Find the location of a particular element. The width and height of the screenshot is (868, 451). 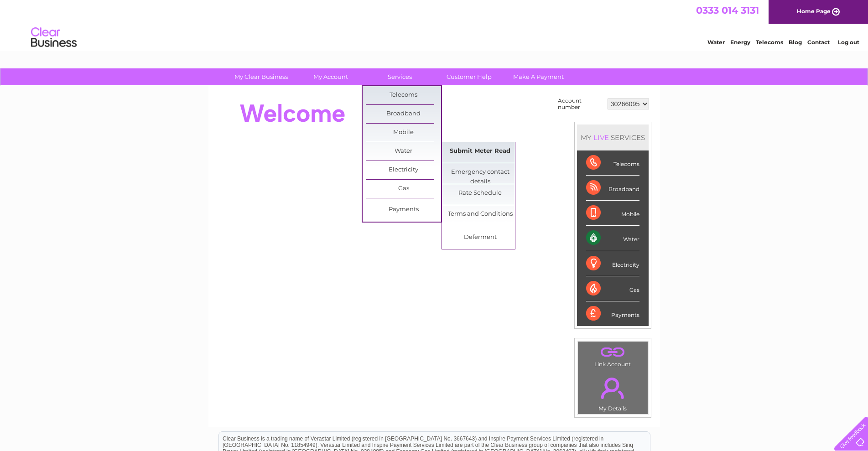

a: Terms and Conditions is located at coordinates (480, 214).